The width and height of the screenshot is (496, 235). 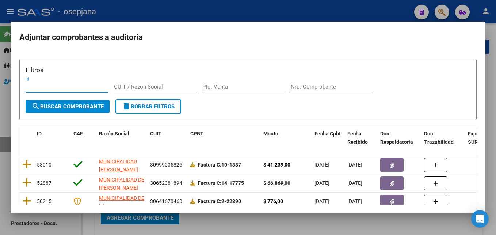 I want to click on span: Razón Social, so click(x=114, y=133).